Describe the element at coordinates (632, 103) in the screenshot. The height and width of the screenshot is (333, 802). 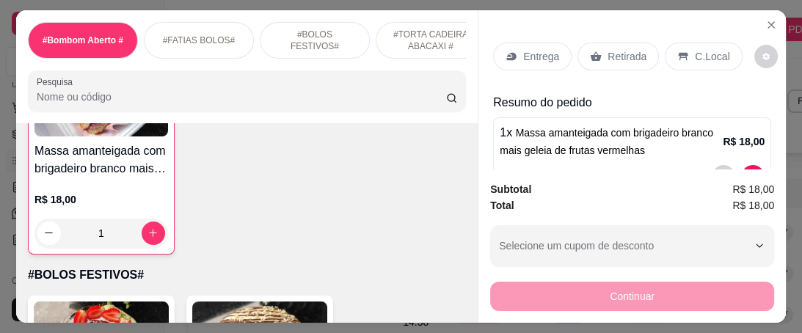
I see `p: Resumo do pedido` at that location.